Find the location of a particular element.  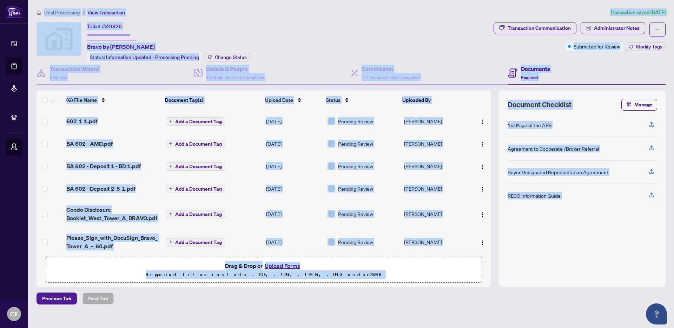

span: 4/4 Required Fields Completed is located at coordinates (235, 77).